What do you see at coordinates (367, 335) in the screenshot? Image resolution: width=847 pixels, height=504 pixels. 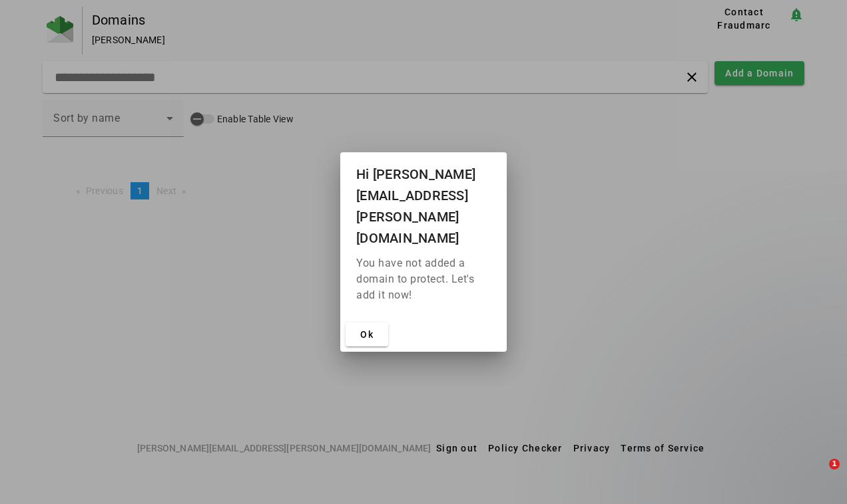 I see `span: Ok` at bounding box center [367, 335].